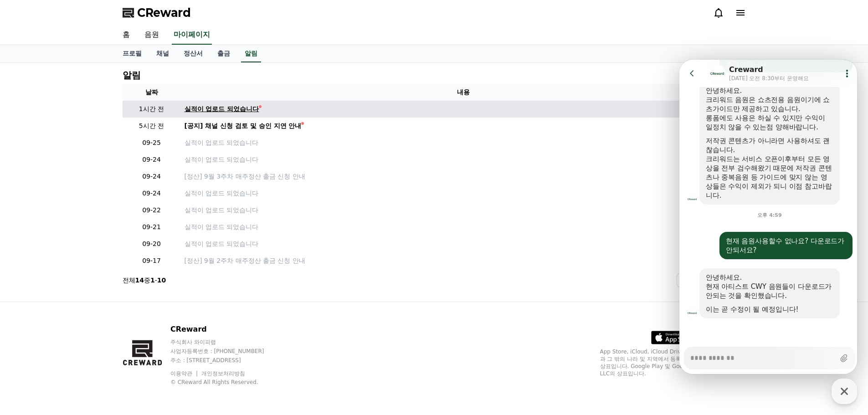 This screenshot has width=868, height=415. I want to click on strong: 1, so click(152, 280).